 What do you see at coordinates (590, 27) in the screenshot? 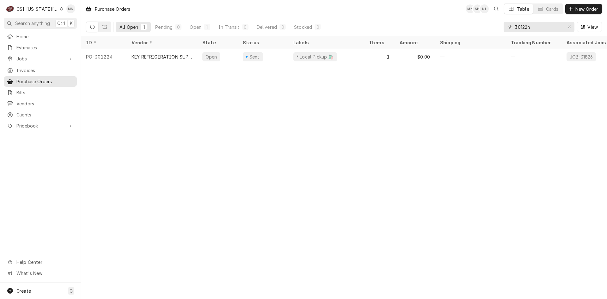
I see `button: View` at bounding box center [590, 27].